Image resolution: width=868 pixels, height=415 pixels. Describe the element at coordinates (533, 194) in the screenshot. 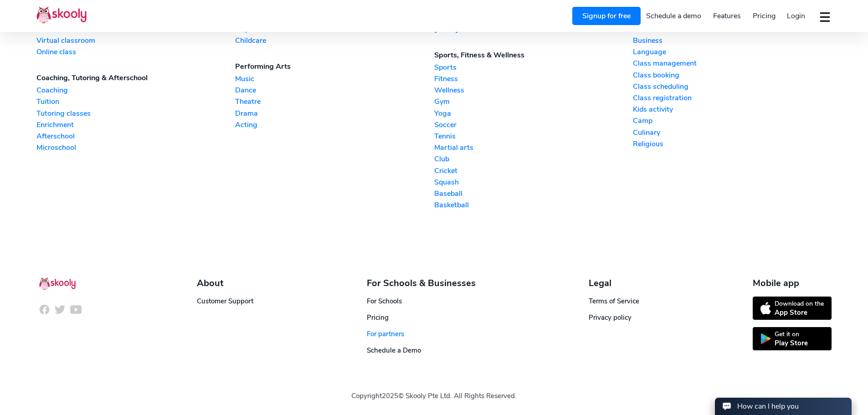

I see `a: Baseball` at that location.